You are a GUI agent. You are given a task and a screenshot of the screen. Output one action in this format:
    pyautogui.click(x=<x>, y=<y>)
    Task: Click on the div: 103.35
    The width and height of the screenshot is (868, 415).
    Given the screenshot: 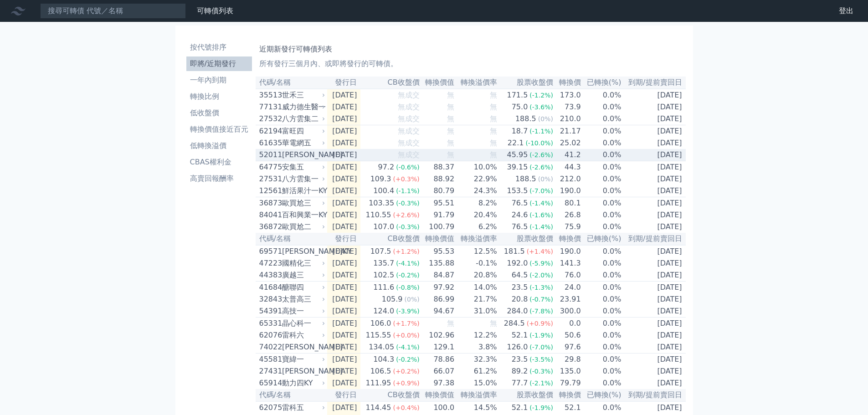 What is the action you would take?
    pyautogui.click(x=381, y=203)
    